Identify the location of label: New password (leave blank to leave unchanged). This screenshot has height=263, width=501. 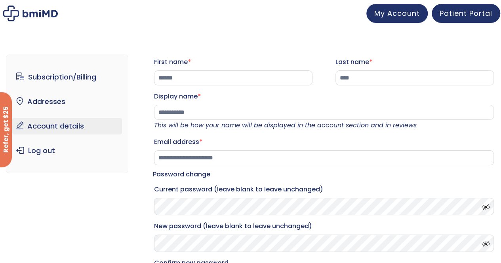
(324, 226).